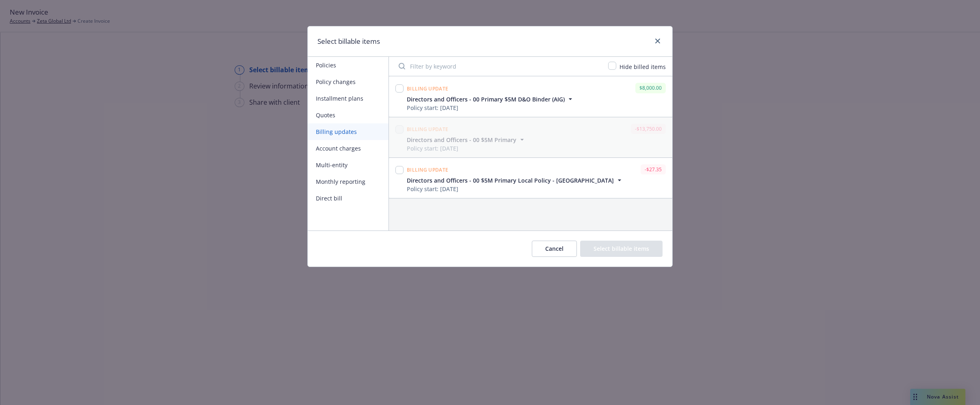 The width and height of the screenshot is (980, 405). I want to click on span: Hide billed items, so click(642, 66).